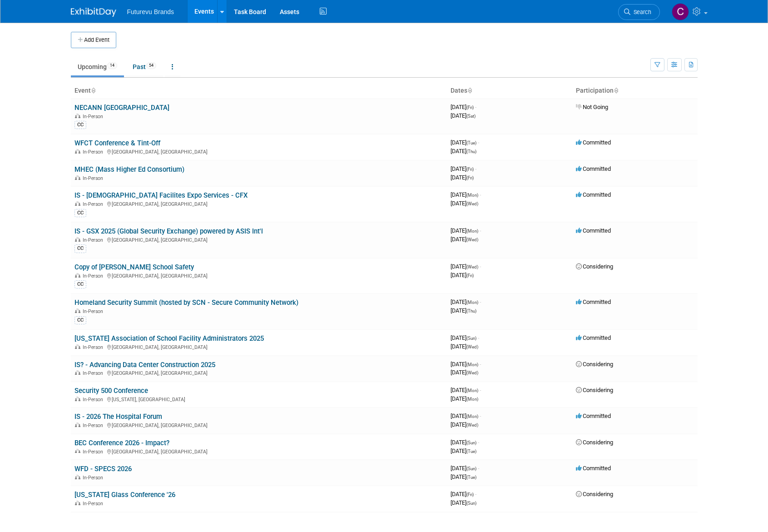 The image size is (768, 532). Describe the element at coordinates (130, 170) in the screenshot. I see `a: MHEC (Mass Higher Ed Consortium)` at that location.